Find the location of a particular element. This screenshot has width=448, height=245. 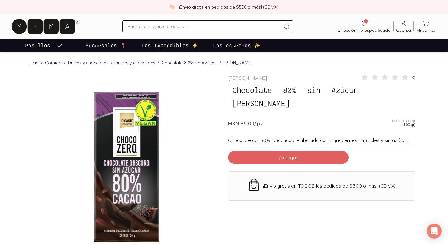

input: Busca los mejores productos is located at coordinates (204, 26).